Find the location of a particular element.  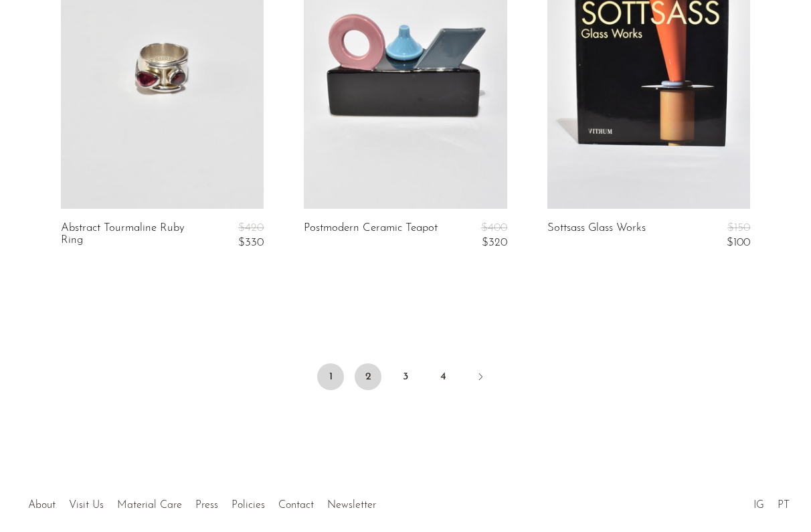

a: Press is located at coordinates (207, 506).